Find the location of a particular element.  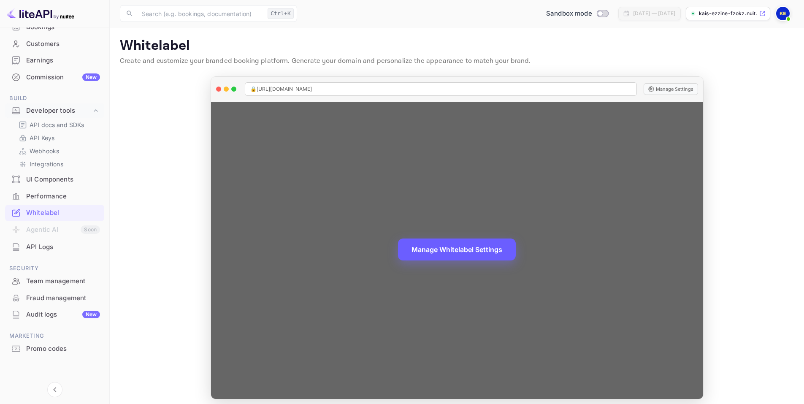

p: API docs and SDKs is located at coordinates (57, 125).